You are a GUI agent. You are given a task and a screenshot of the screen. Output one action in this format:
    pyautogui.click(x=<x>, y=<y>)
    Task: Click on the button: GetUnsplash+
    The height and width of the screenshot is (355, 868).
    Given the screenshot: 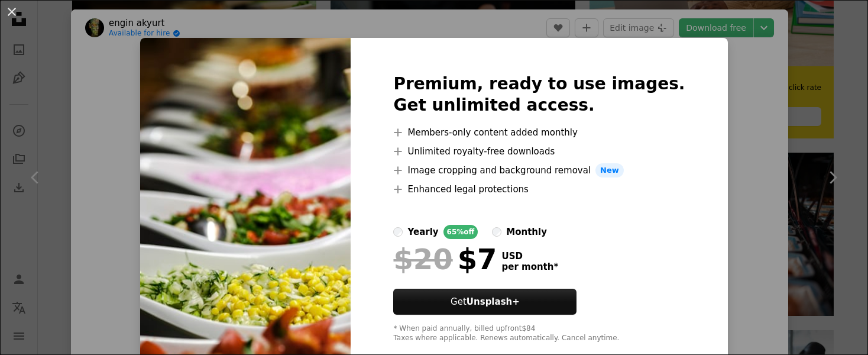 What is the action you would take?
    pyautogui.click(x=485, y=302)
    